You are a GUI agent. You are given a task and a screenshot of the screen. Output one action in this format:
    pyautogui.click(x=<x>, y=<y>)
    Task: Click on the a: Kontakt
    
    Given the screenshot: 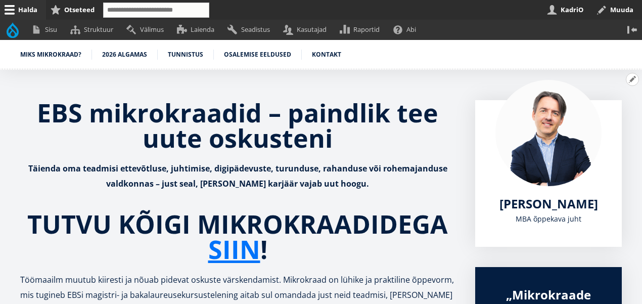 What is the action you would take?
    pyautogui.click(x=327, y=55)
    